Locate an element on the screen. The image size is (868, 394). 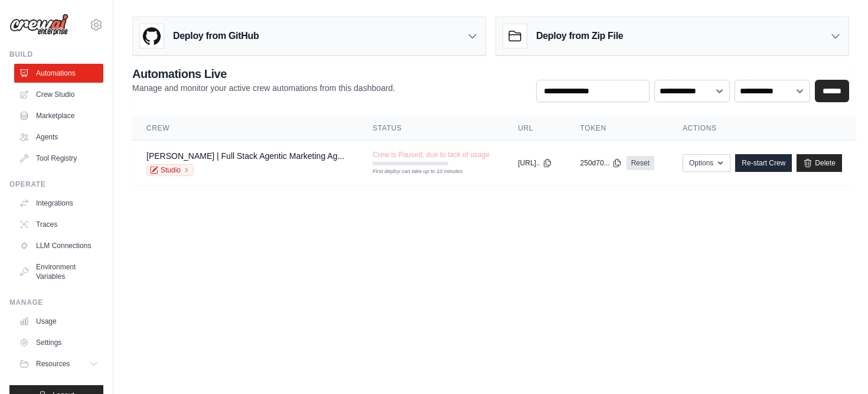
a: Re-start Crew is located at coordinates (764, 163).